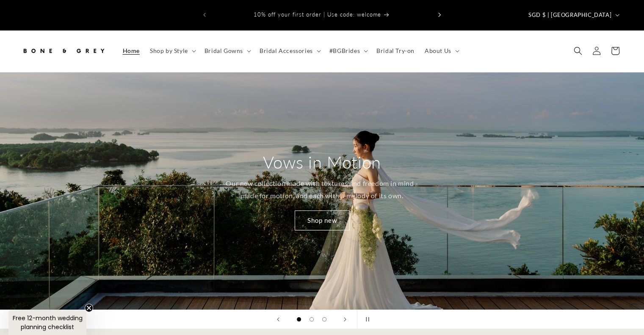 The height and width of the screenshot is (335, 644). I want to click on img: Bone and Grey Bridal, so click(63, 51).